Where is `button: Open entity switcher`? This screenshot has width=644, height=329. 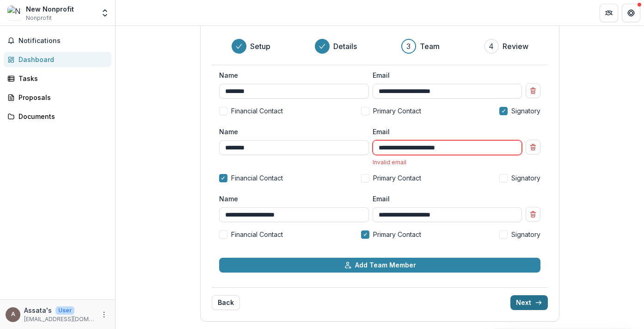
button: Open entity switcher is located at coordinates (105, 13).